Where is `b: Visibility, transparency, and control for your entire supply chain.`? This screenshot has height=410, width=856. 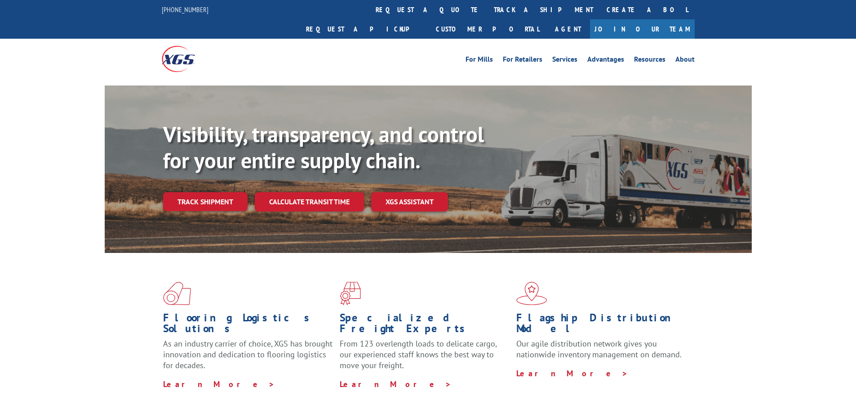 b: Visibility, transparency, and control for your entire supply chain. is located at coordinates (324, 147).